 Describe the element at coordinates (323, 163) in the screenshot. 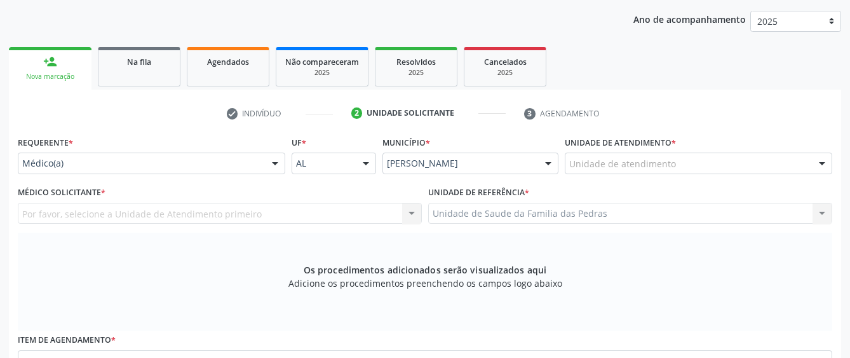

I see `span: AL` at that location.